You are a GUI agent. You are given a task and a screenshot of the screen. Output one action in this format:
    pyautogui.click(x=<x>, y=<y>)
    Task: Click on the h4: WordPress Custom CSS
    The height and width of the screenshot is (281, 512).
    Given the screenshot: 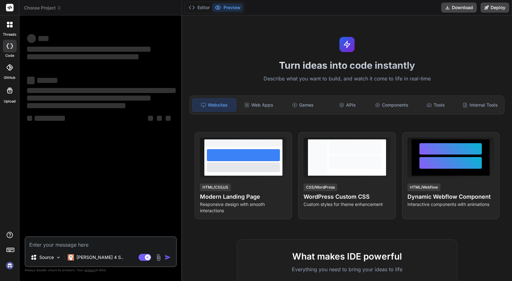 What is the action you would take?
    pyautogui.click(x=347, y=197)
    